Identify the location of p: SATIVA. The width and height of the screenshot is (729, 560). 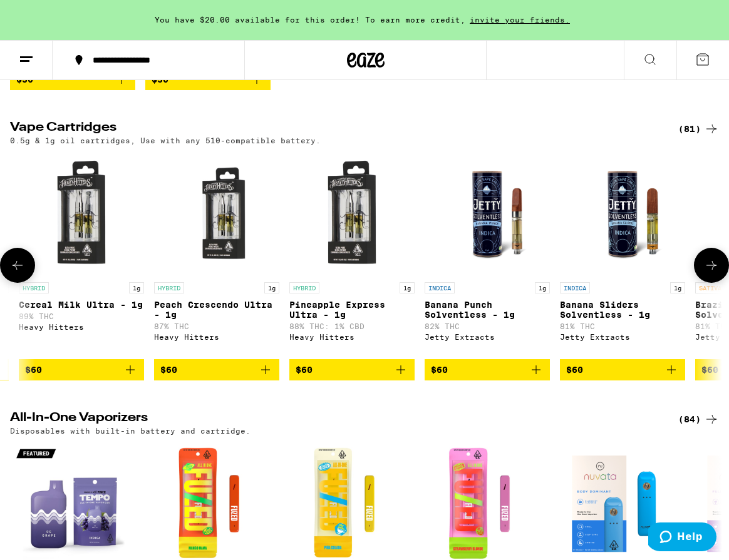
(710, 288).